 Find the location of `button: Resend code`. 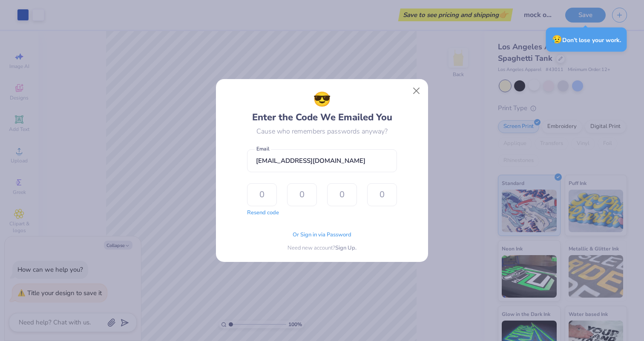

button: Resend code is located at coordinates (263, 213).